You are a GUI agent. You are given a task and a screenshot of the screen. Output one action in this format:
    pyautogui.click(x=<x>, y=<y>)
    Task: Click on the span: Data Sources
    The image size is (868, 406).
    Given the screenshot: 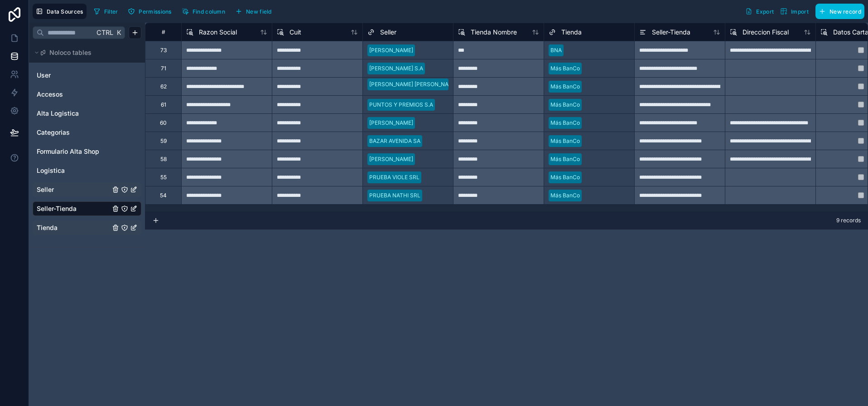 What is the action you would take?
    pyautogui.click(x=65, y=11)
    